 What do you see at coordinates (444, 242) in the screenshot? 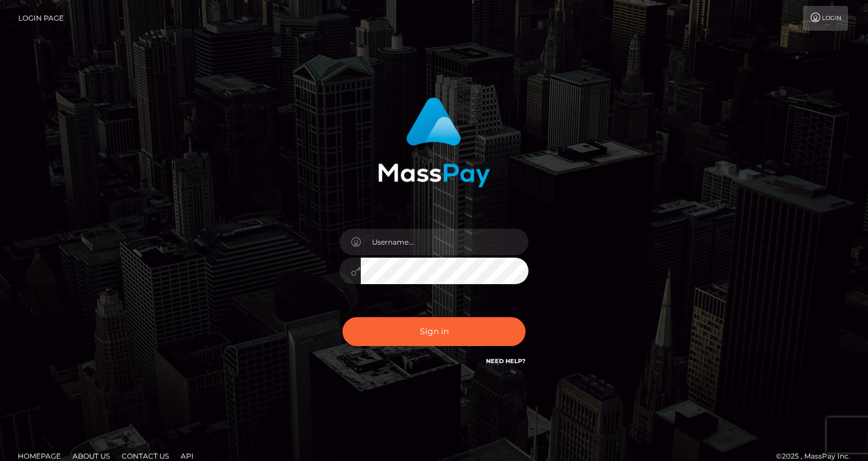
I see `input: Username...` at bounding box center [444, 242].